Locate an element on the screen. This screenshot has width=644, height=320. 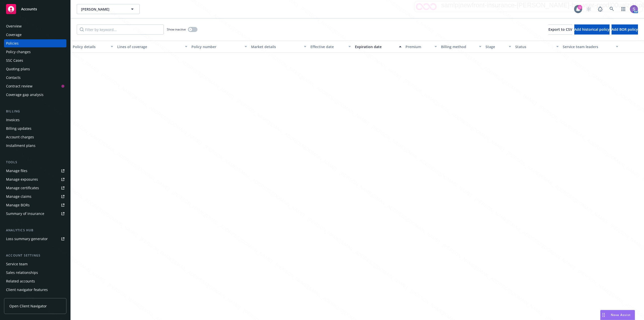
a: Coverage is located at coordinates (35, 35).